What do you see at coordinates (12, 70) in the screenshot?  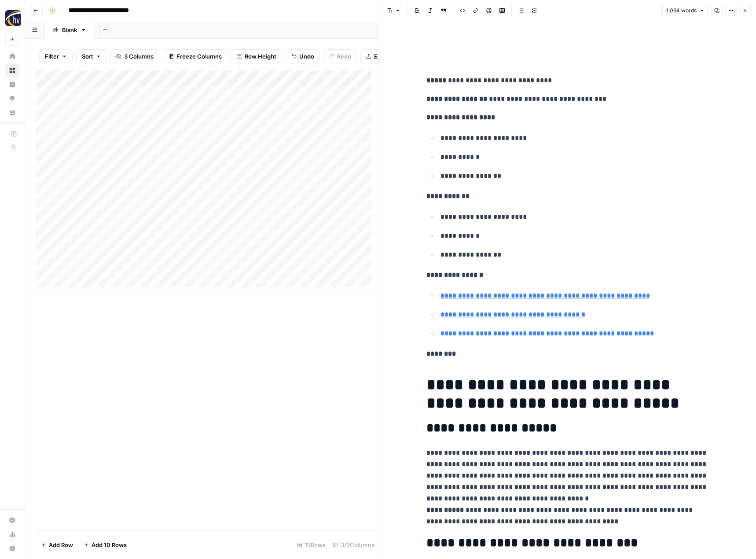 I see `a: Browse` at bounding box center [12, 70].